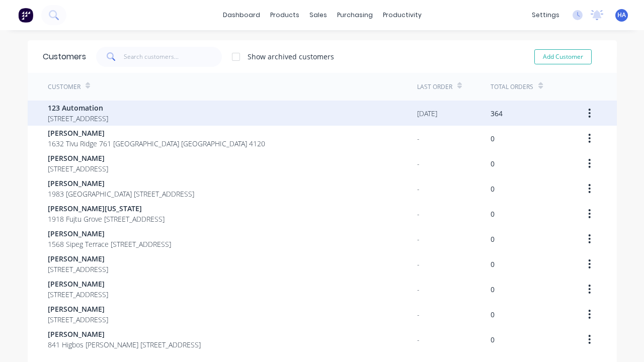 The image size is (644, 362). What do you see at coordinates (241, 15) in the screenshot?
I see `a: dashboard` at bounding box center [241, 15].